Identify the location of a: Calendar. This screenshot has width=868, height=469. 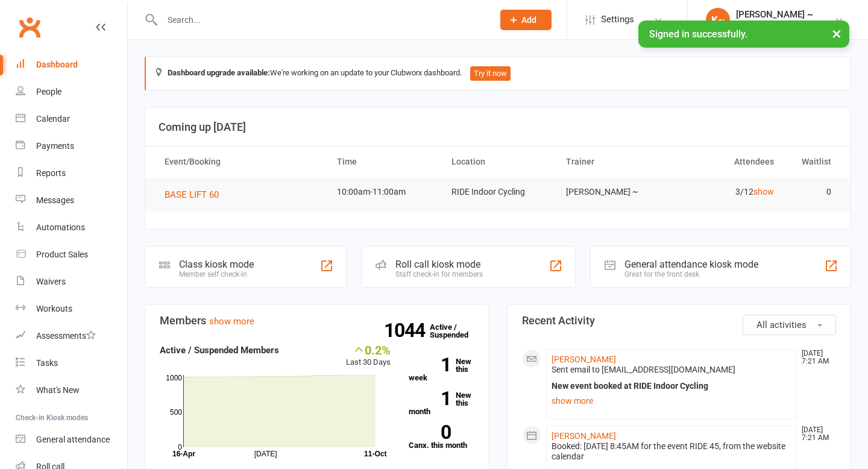
(71, 119).